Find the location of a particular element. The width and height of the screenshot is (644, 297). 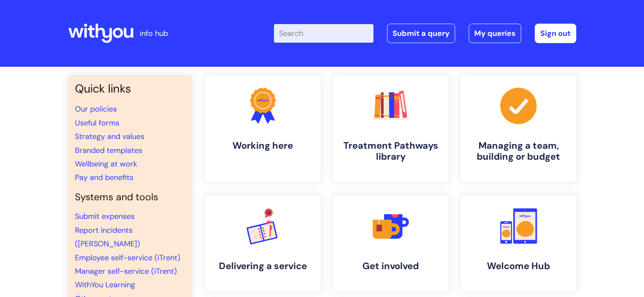

a: Wellbeing at work is located at coordinates (106, 164).